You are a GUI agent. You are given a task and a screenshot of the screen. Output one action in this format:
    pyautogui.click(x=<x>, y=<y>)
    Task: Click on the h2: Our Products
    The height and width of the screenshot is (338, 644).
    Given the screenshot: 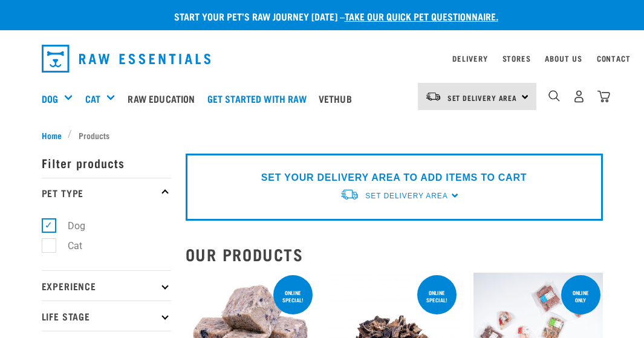 What is the action you would take?
    pyautogui.click(x=394, y=254)
    